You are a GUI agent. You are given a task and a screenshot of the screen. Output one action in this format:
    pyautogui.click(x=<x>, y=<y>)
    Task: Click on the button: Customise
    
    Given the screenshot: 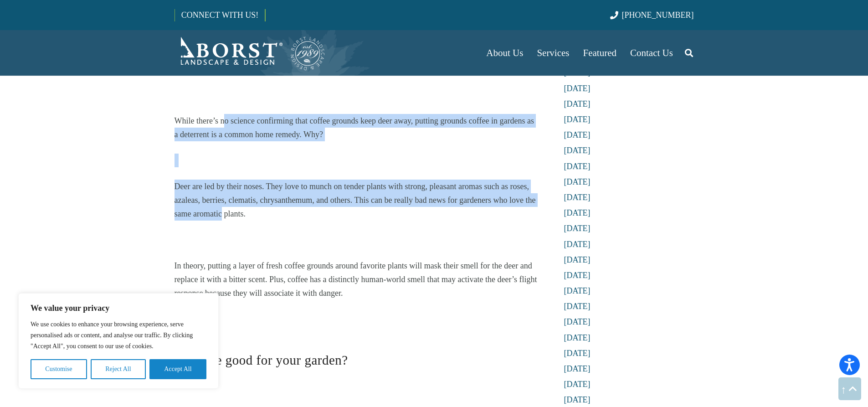 What is the action you would take?
    pyautogui.click(x=59, y=369)
    